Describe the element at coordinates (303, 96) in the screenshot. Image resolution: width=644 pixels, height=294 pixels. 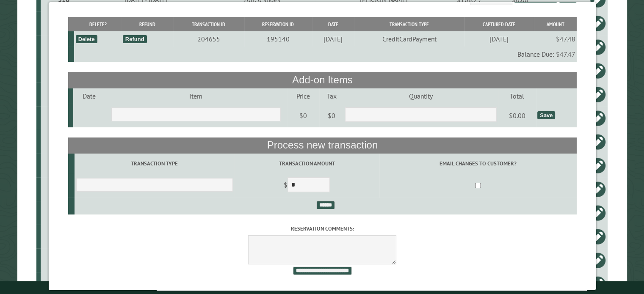
I see `td: Price` at that location.